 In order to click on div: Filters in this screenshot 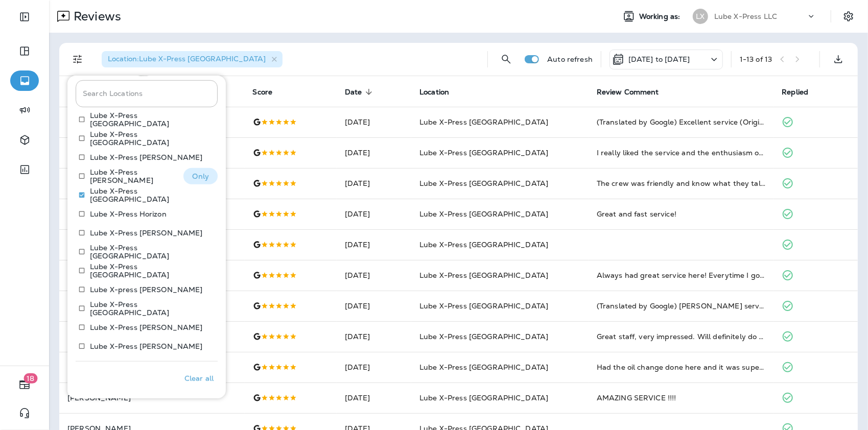, I will do `click(147, 234)`.